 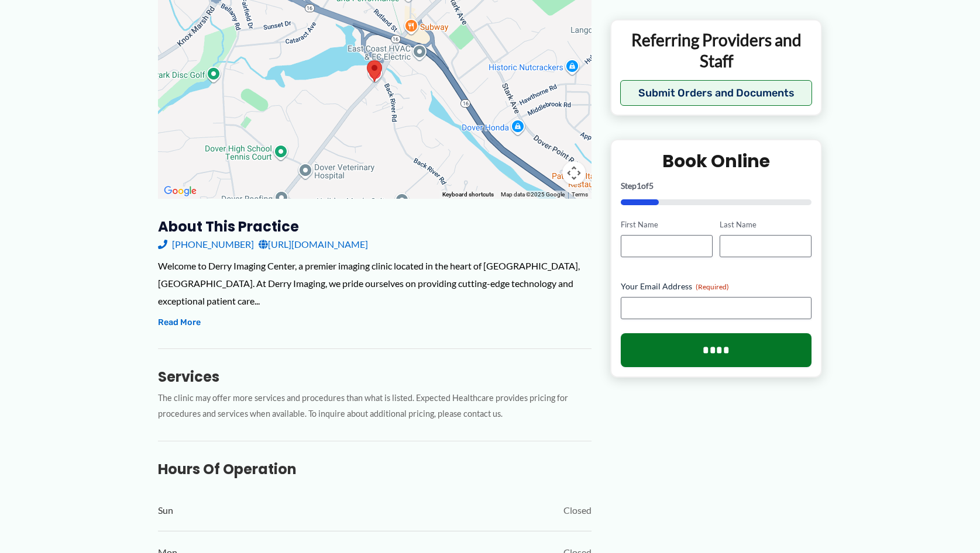 What do you see at coordinates (374, 407) in the screenshot?
I see `p: The clinic may offer more services and procedures than what is listed. Expected Healthcare provid...` at bounding box center [374, 407].